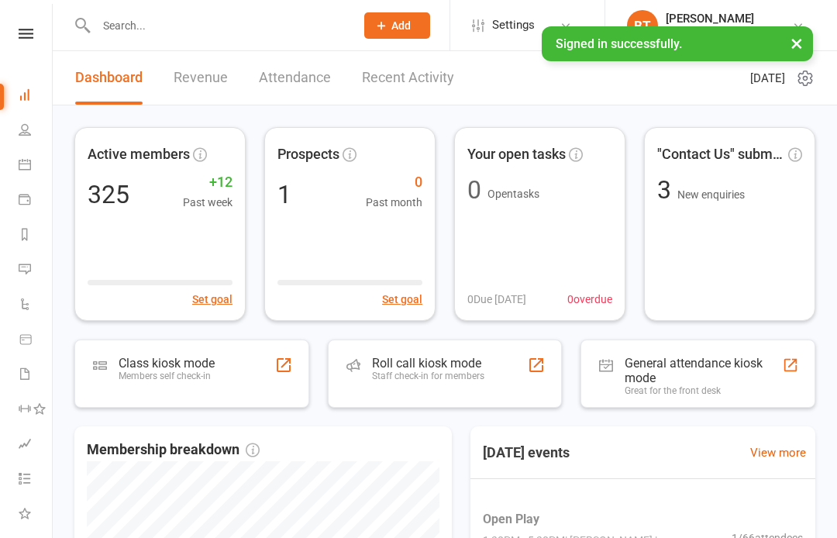 The image size is (837, 538). What do you see at coordinates (590, 299) in the screenshot?
I see `span: 0 overdue` at bounding box center [590, 299].